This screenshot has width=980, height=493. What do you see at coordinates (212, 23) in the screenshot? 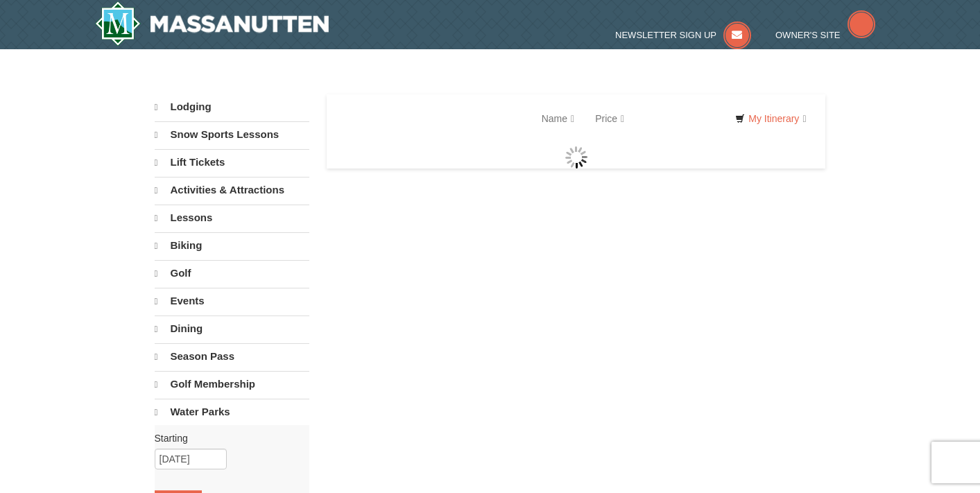
I see `a: Massanutten Resort` at bounding box center [212, 23].